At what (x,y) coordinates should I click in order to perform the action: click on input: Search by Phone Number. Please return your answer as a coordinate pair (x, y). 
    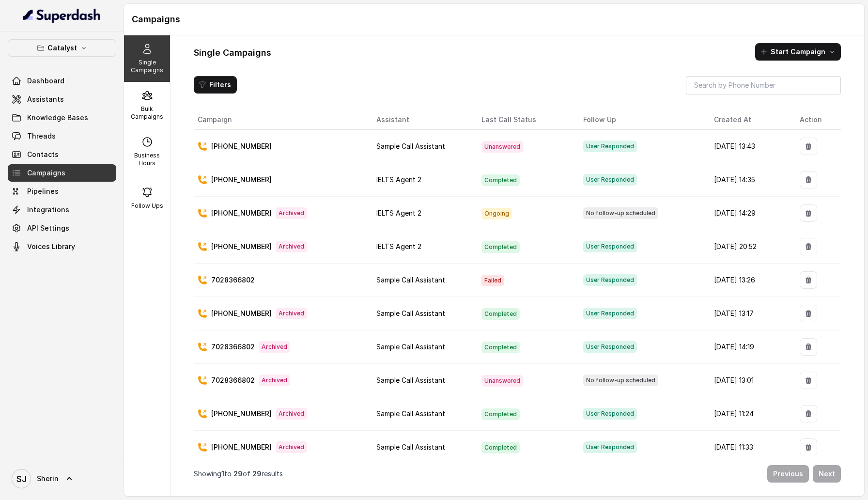
    Looking at the image, I should click on (763, 86).